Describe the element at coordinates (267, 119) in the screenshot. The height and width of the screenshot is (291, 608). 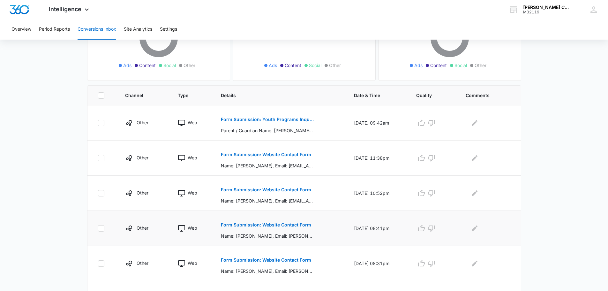
I see `p: Form Submission: Youth Programs Inquiry` at that location.